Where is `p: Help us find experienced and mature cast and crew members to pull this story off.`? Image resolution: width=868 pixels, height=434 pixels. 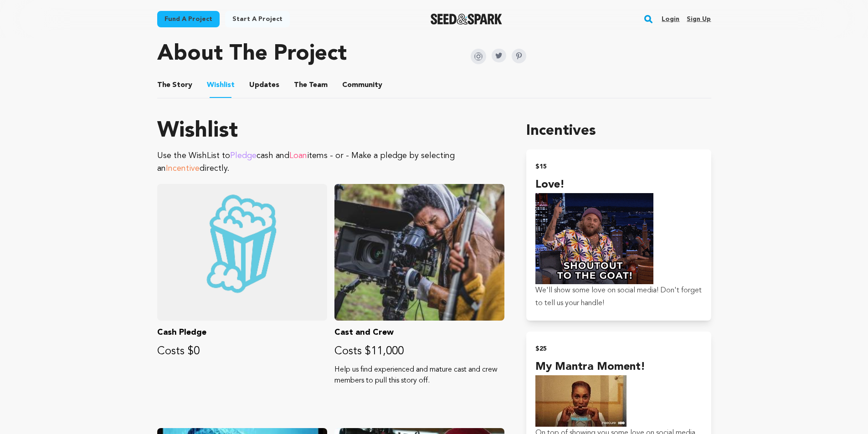 p: Help us find experienced and mature cast and crew members to pull this story off. is located at coordinates (419, 376).